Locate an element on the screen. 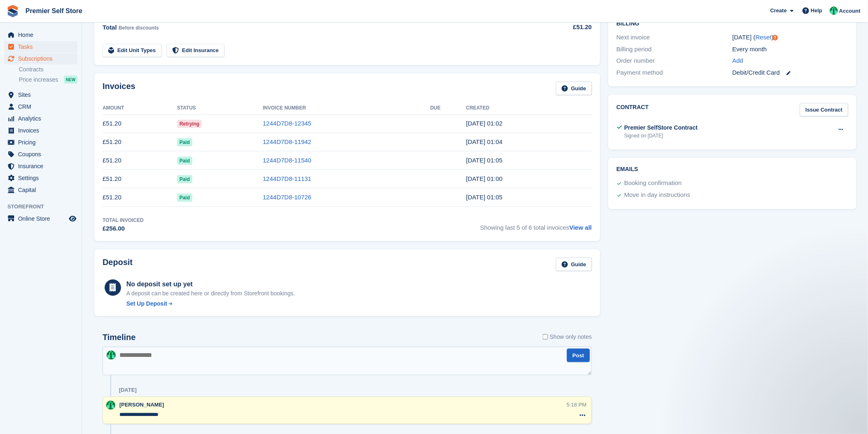 This screenshot has width=868, height=434. span: Price increases is located at coordinates (38, 79).